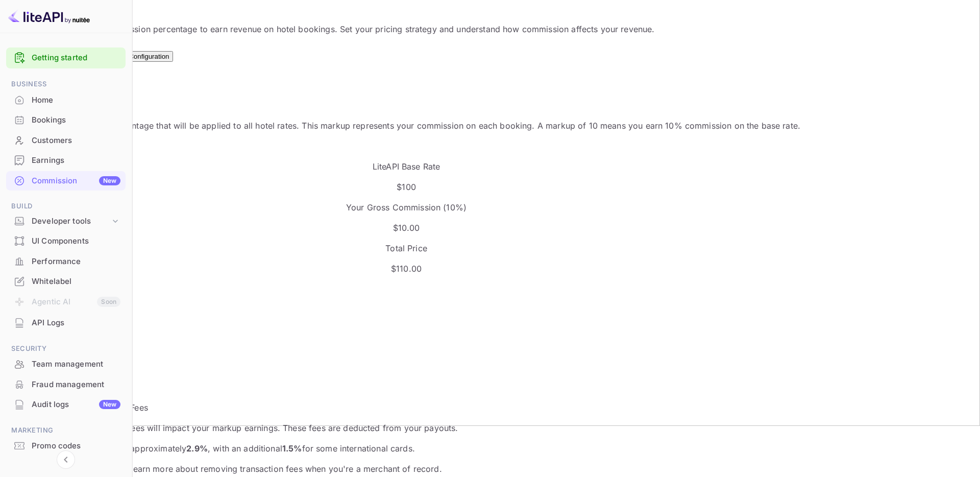 The width and height of the screenshot is (980, 477). I want to click on p: $100, so click(406, 187).